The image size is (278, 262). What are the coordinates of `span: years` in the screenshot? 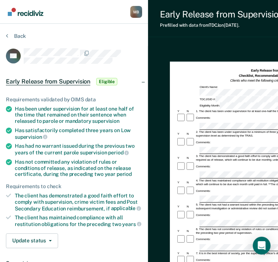 It's located at (132, 224).